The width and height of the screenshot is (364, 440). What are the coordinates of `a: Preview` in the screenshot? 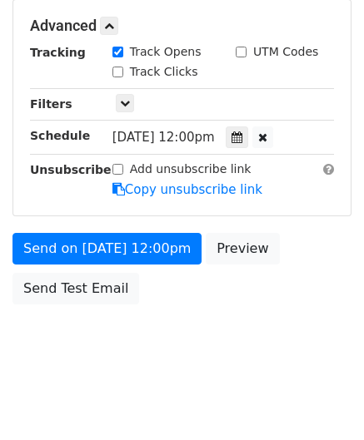 It's located at (242, 249).